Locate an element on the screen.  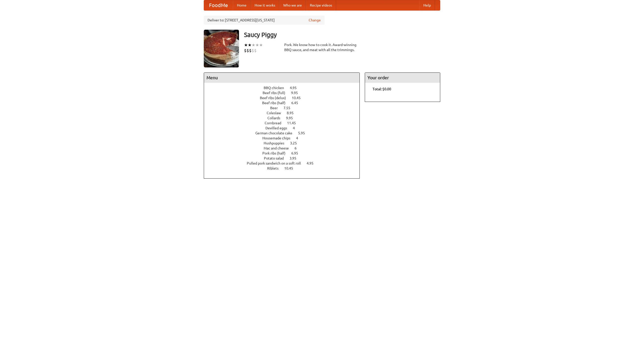
a: Change is located at coordinates (314, 20).